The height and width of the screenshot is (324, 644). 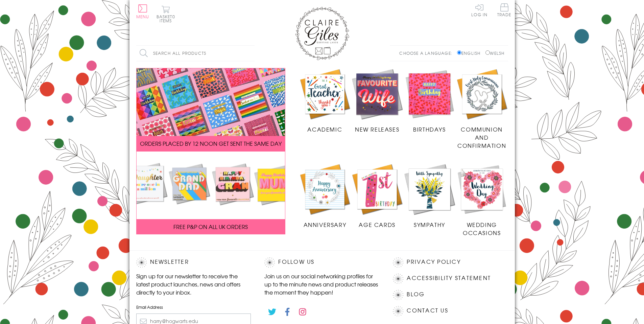 What do you see at coordinates (448, 278) in the screenshot?
I see `a: Accessibility Statement` at bounding box center [448, 278].